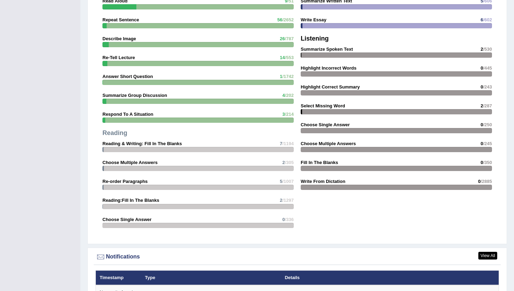  Describe the element at coordinates (327, 49) in the screenshot. I see `strong: Summarize Spoken Text` at that location.